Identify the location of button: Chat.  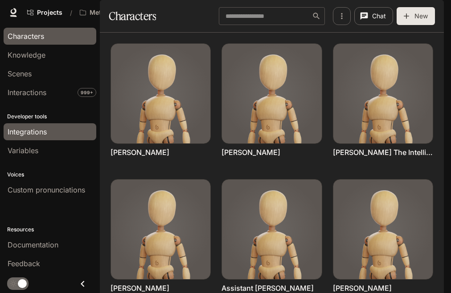
(374, 16).